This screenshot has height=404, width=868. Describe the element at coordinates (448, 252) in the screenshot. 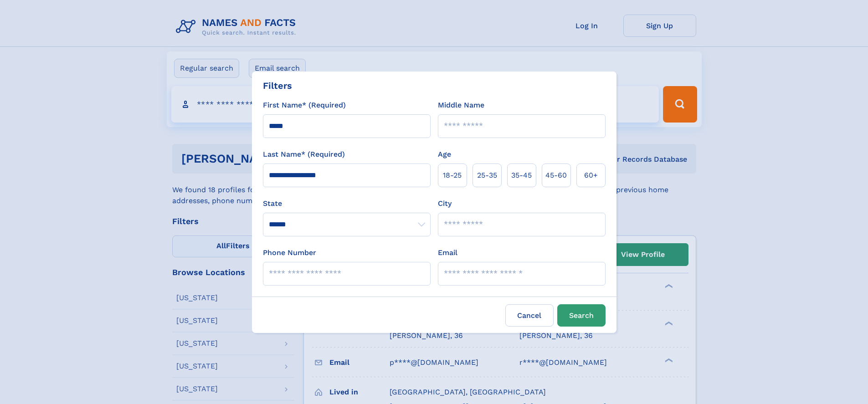

I see `label: Email` at that location.